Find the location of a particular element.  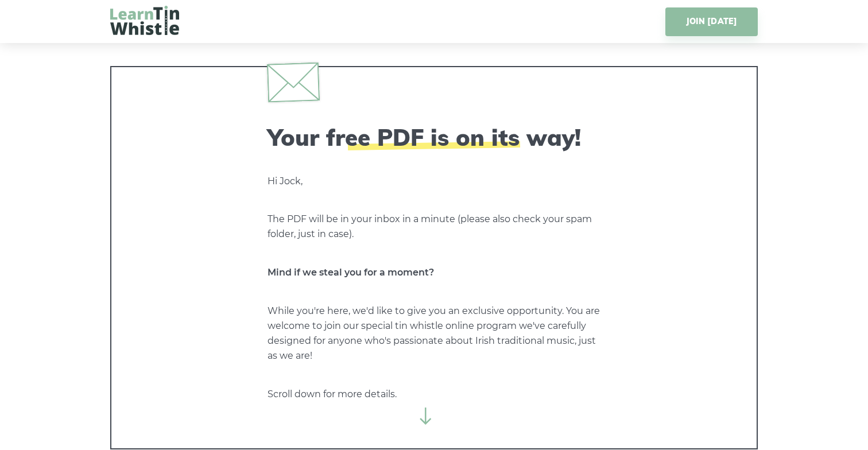

p: The PDF will be in your inbox in a minute (please also check your spam folder, just in case). is located at coordinates (434, 227).